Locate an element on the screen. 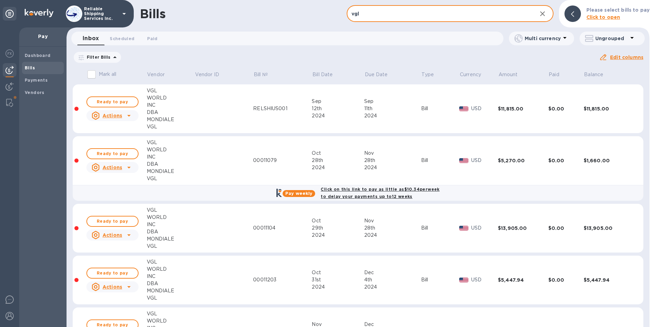 This screenshot has height=327, width=655. img: Logo is located at coordinates (39, 13).